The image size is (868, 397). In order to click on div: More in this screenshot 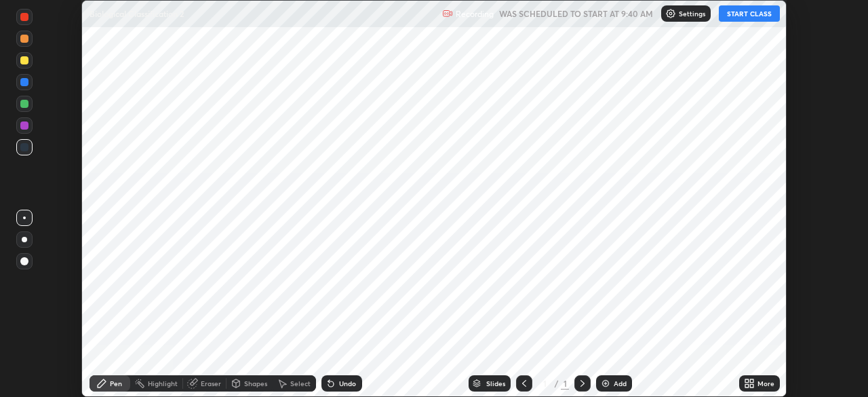, I will do `click(766, 383)`.